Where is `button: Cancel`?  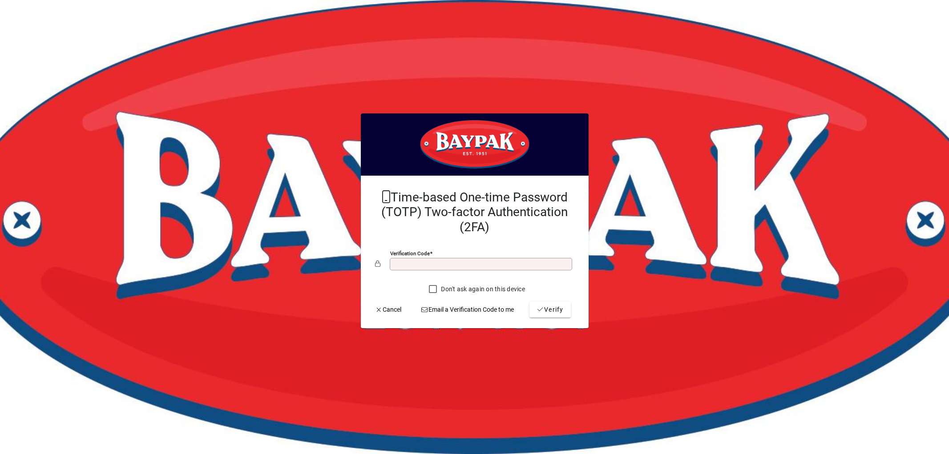 button: Cancel is located at coordinates (388, 310).